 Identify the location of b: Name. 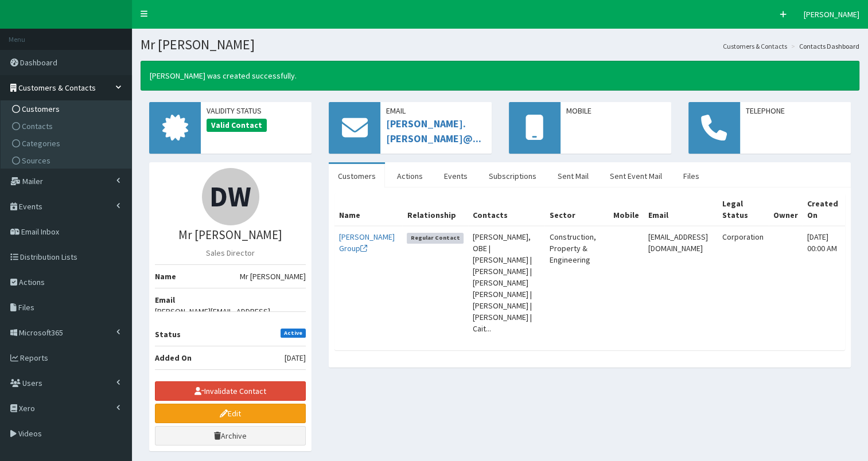
(165, 276).